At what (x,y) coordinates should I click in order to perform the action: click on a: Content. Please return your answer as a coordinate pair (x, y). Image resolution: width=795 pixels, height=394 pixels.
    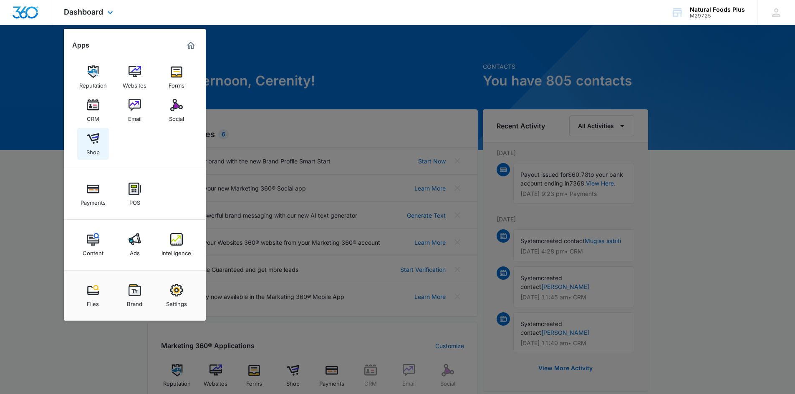
    Looking at the image, I should click on (93, 245).